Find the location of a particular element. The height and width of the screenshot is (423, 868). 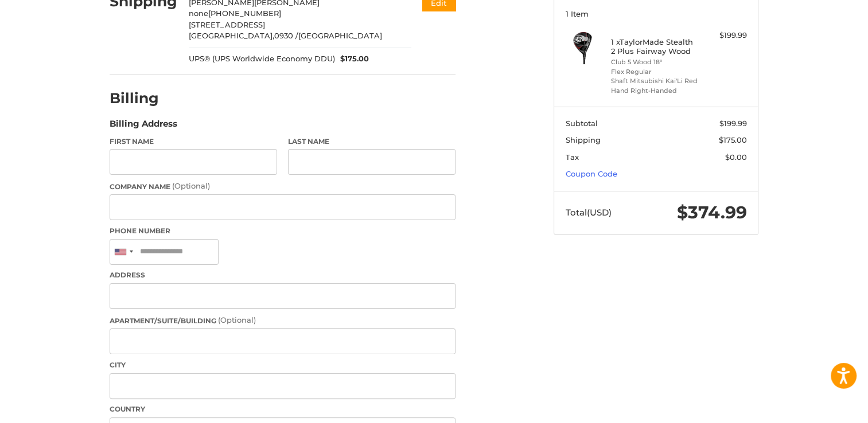

span: Total (USD) is located at coordinates (589, 212).